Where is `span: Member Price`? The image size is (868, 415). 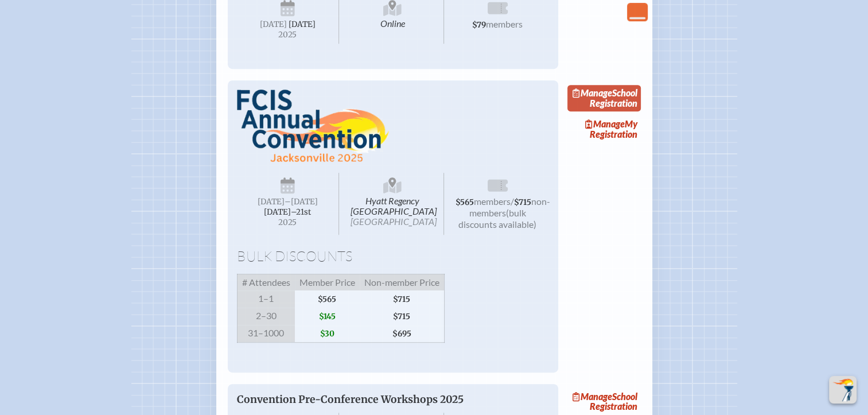 span: Member Price is located at coordinates (327, 282).